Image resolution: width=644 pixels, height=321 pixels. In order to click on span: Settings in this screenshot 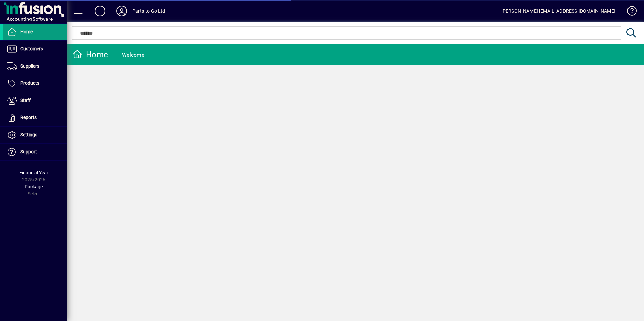, I will do `click(28, 135)`.